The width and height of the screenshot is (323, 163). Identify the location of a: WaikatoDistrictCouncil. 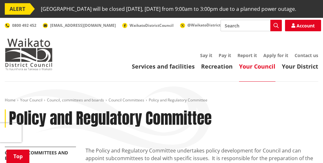
(148, 25).